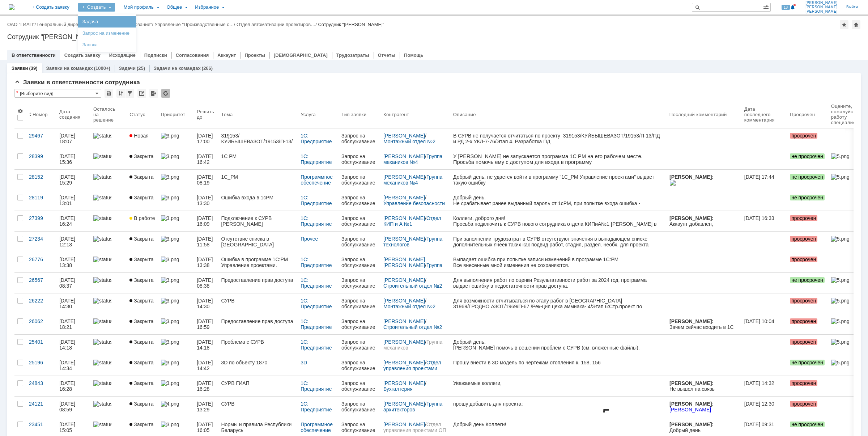  Describe the element at coordinates (107, 45) in the screenshot. I see `a: Заявка` at that location.